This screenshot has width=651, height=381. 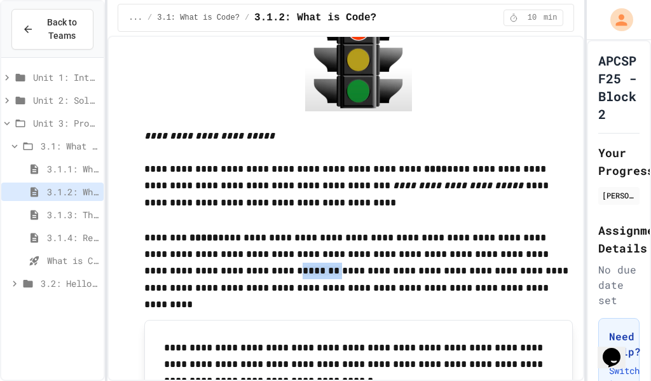 What do you see at coordinates (620, 87) in the screenshot?
I see `h1: APCSP F25 - Block 2` at bounding box center [620, 87].